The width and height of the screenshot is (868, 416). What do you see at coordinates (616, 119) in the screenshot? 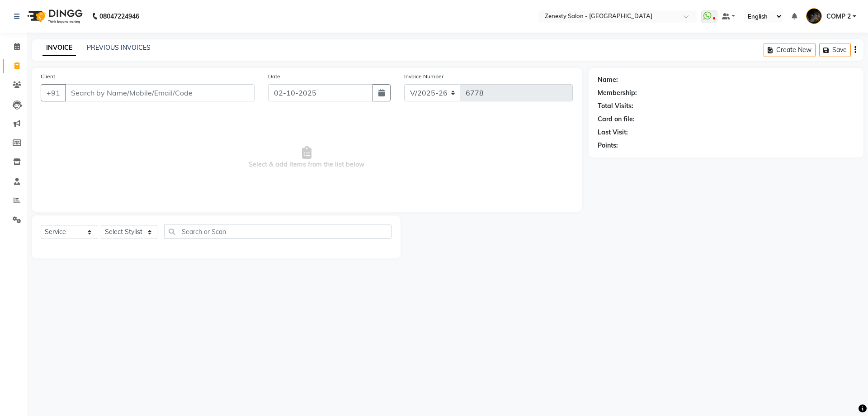
I see `div: Card on file:` at bounding box center [616, 119].